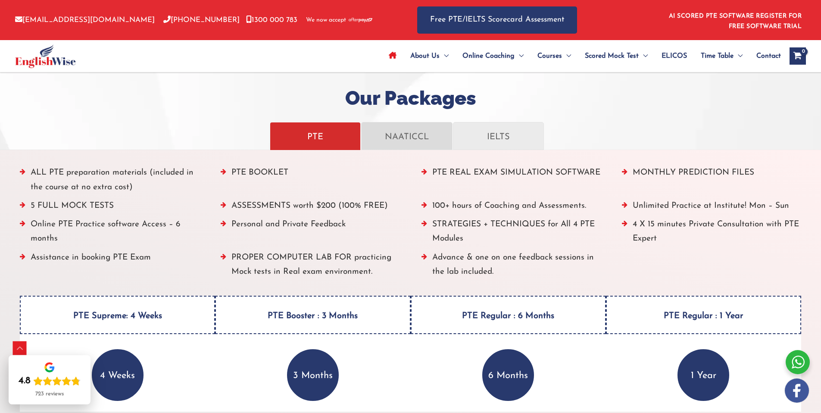 The height and width of the screenshot is (413, 821). I want to click on div: 723 reviews, so click(50, 394).